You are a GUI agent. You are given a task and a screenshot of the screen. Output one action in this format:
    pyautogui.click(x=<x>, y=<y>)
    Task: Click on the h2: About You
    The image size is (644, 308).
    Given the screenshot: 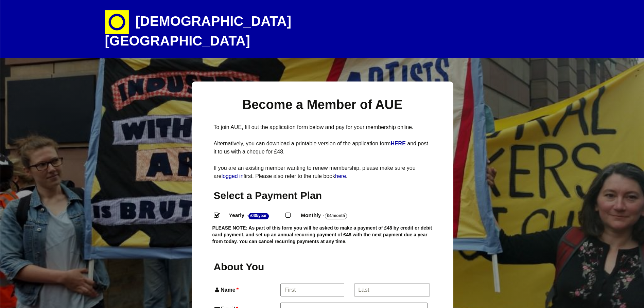 What is the action you would take?
    pyautogui.click(x=246, y=267)
    